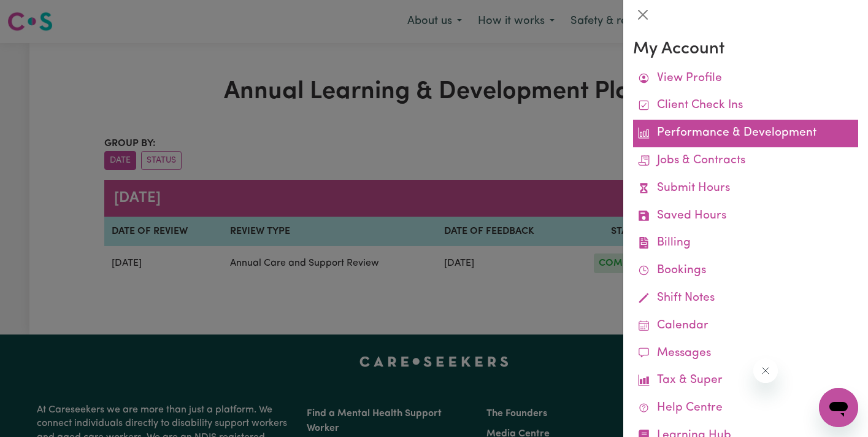 The image size is (868, 437). Describe the element at coordinates (745, 243) in the screenshot. I see `a: Billing` at that location.